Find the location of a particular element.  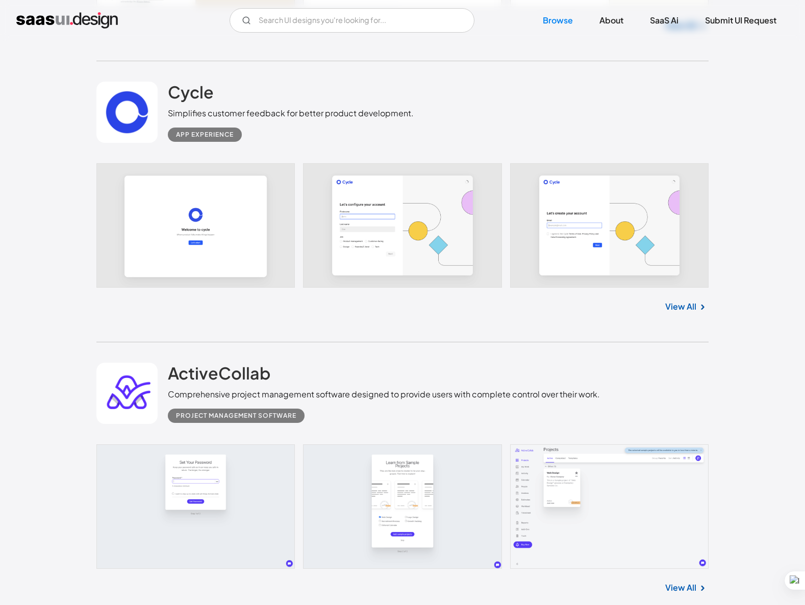

div: App Experience is located at coordinates (205, 135).